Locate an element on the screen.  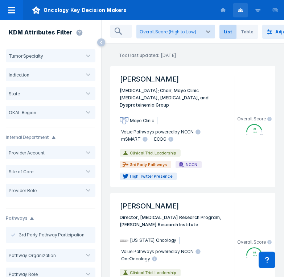
img: mayo-clinic.png is located at coordinates (124, 120).